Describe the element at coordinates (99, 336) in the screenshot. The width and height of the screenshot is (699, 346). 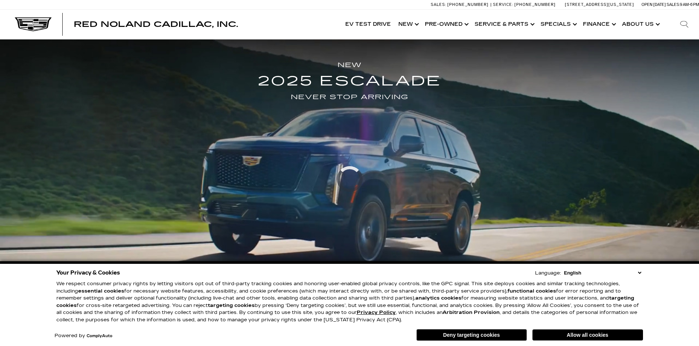
I see `a: ComplyAuto` at that location.